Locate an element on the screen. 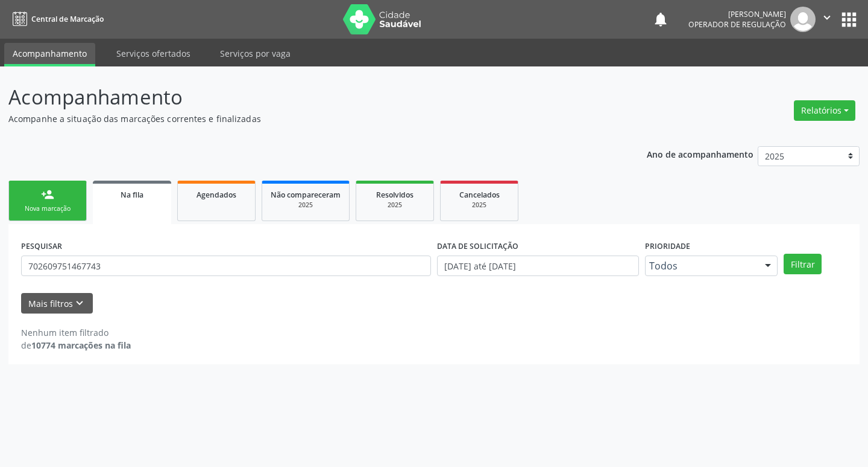 This screenshot has height=467, width=868. button: notifications is located at coordinates (661, 19).